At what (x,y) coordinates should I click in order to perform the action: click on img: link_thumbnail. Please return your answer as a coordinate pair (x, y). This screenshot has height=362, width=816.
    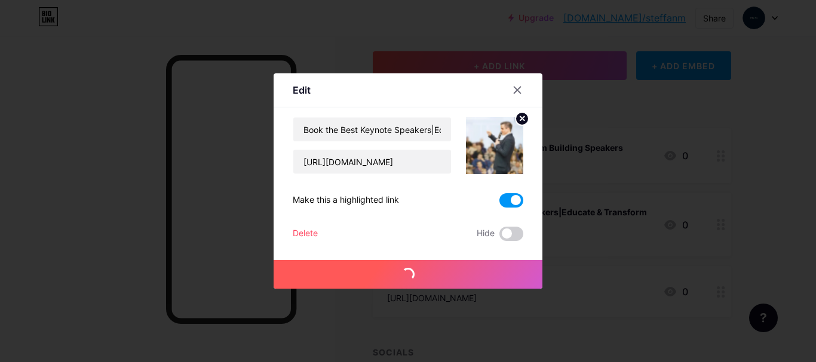
    Looking at the image, I should click on (494, 146).